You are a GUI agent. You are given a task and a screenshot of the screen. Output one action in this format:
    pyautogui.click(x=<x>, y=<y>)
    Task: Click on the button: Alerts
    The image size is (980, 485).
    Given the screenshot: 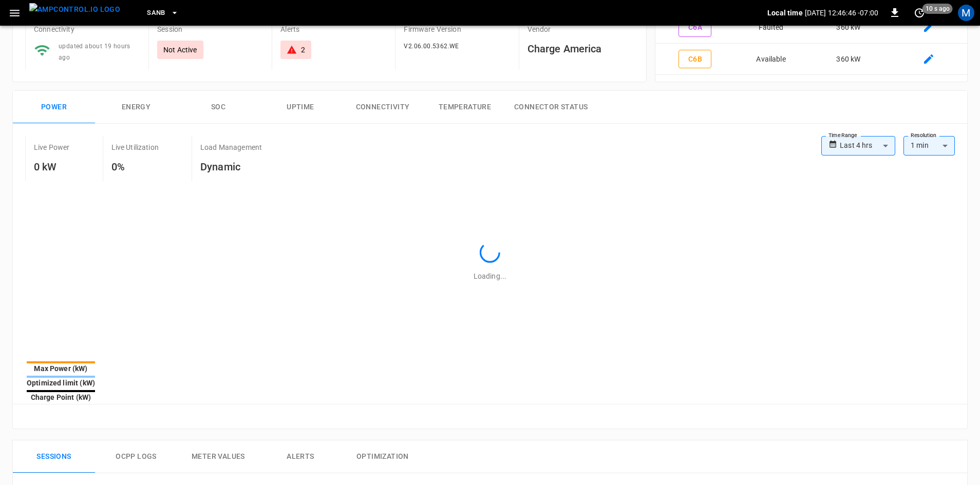 What is the action you would take?
    pyautogui.click(x=300, y=457)
    